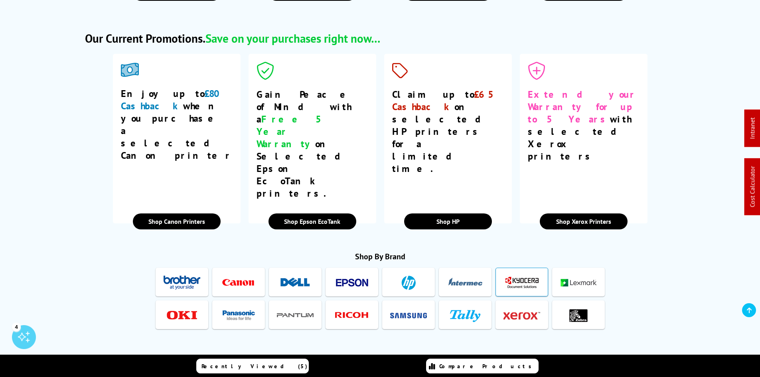  What do you see at coordinates (483, 366) in the screenshot?
I see `a: Compare Products` at bounding box center [483, 366].